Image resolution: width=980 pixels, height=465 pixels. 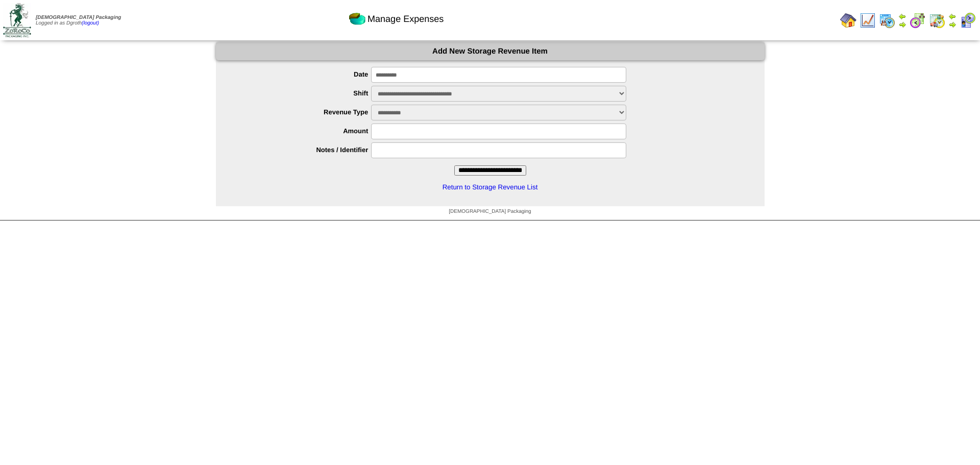 What do you see at coordinates (490, 51) in the screenshot?
I see `div: Add New Storage Revenue Item` at bounding box center [490, 51].